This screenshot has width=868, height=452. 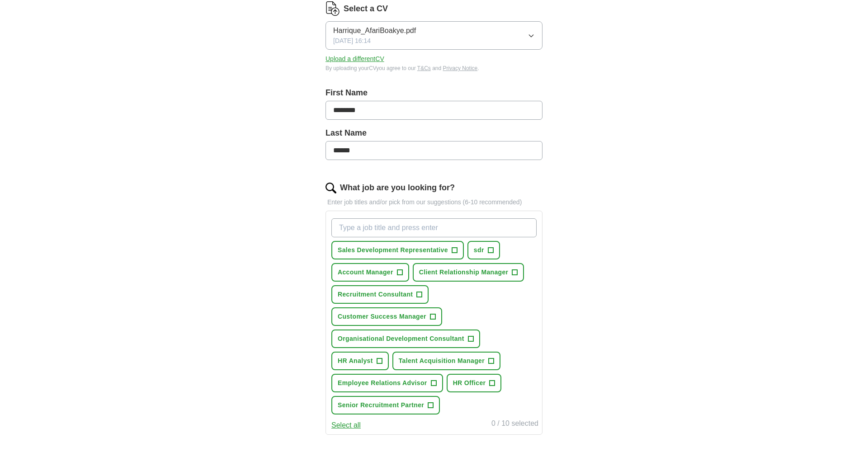 What do you see at coordinates (464, 272) in the screenshot?
I see `span: Client Relationship Manager` at bounding box center [464, 272].